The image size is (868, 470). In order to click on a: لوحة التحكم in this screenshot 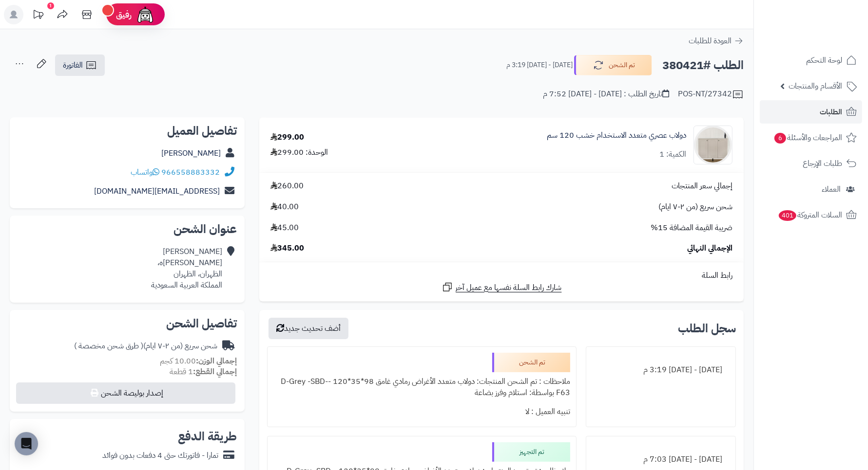, I will do `click(811, 60)`.